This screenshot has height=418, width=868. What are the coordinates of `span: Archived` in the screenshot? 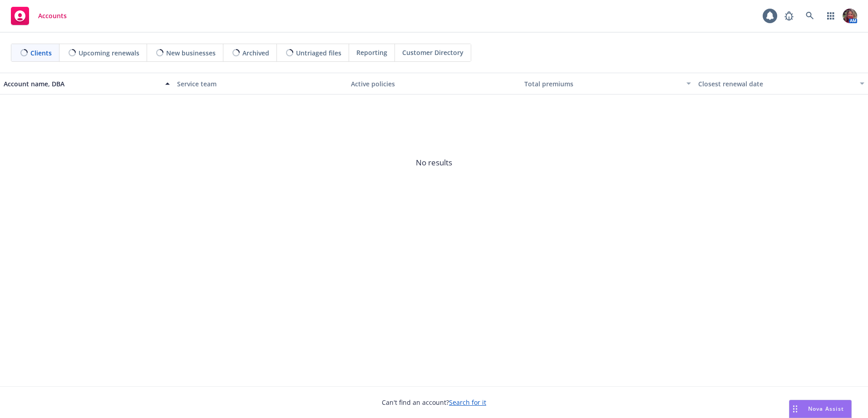 It's located at (256, 53).